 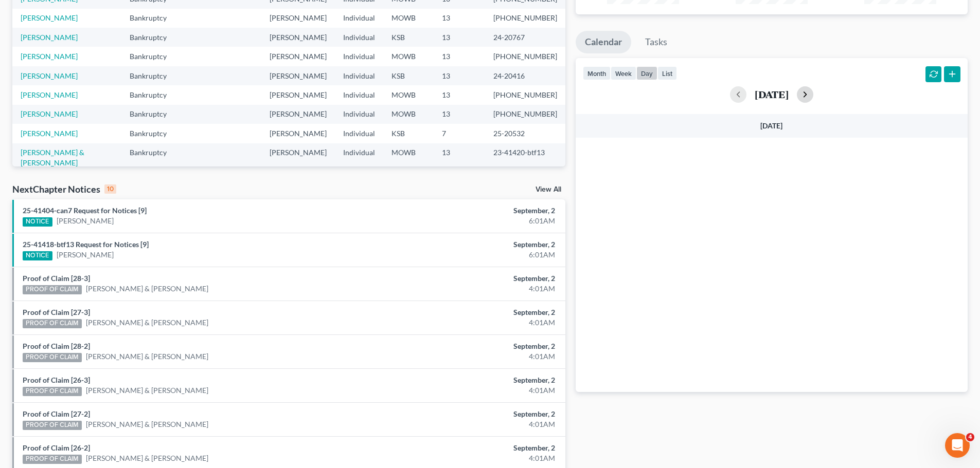 I want to click on a: Proof of Claim [26-2], so click(x=56, y=448).